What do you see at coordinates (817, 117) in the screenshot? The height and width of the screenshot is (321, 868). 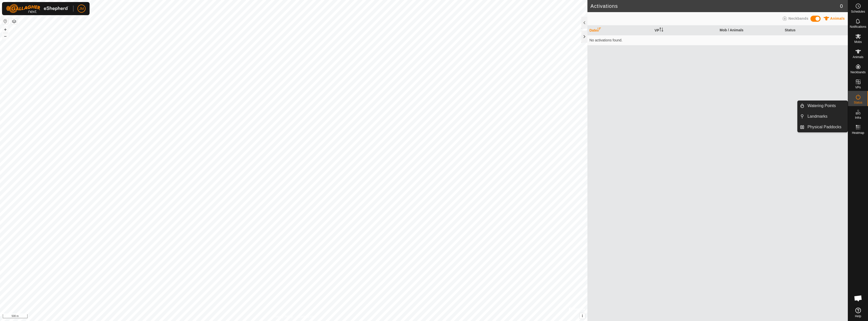 I see `span: Landmarks` at bounding box center [817, 117].